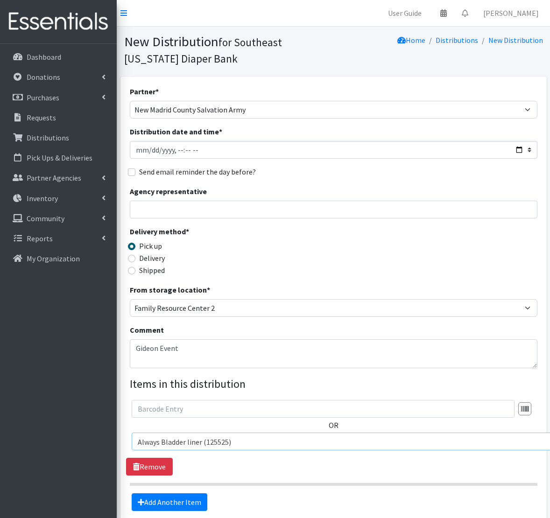 The image size is (550, 518). Describe the element at coordinates (144, 92) in the screenshot. I see `label: Partner` at that location.